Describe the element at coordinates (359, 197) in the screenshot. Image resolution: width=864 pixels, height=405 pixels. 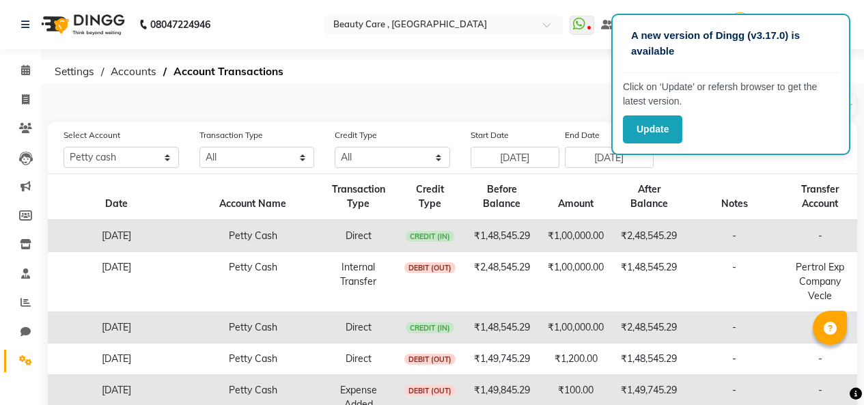
I see `th: Transaction Type` at that location.